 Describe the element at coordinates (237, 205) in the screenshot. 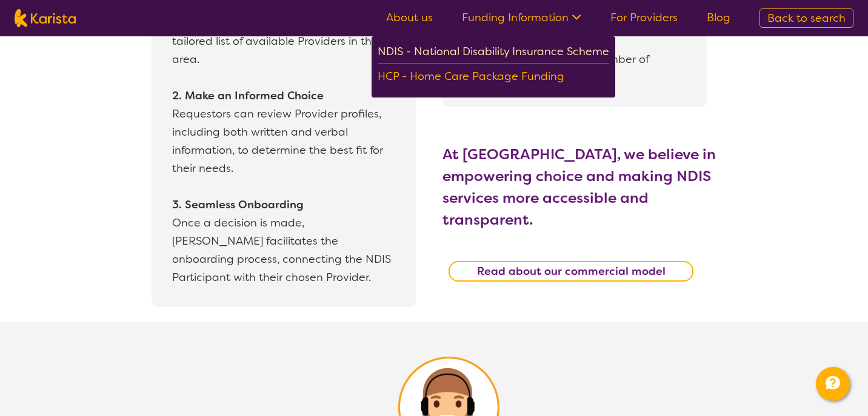

I see `b: 3. Seamless Onboarding` at that location.